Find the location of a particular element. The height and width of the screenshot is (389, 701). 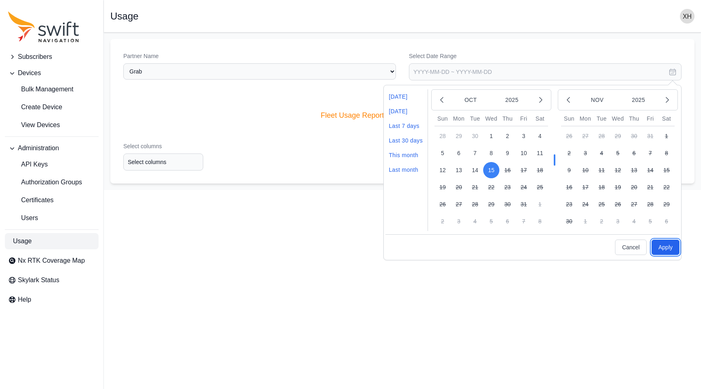

span: Fleet Usage Report is located at coordinates (352, 115).